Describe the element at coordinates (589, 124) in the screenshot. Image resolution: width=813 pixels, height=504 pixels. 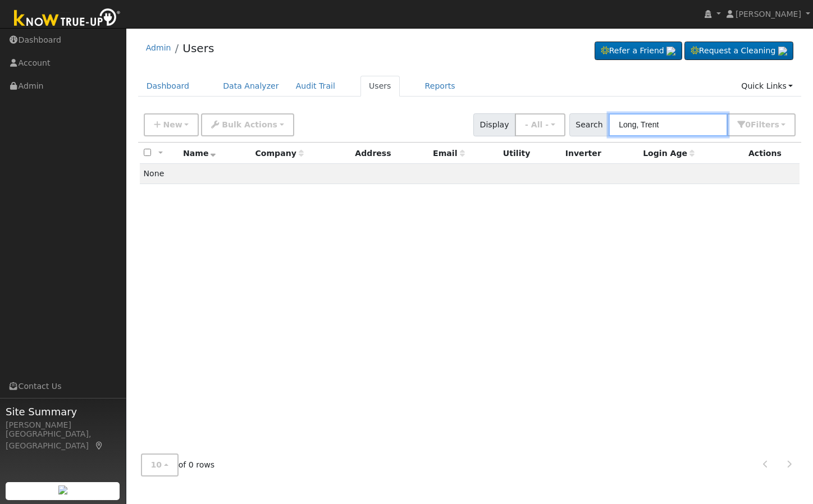
I see `span: Search` at that location.